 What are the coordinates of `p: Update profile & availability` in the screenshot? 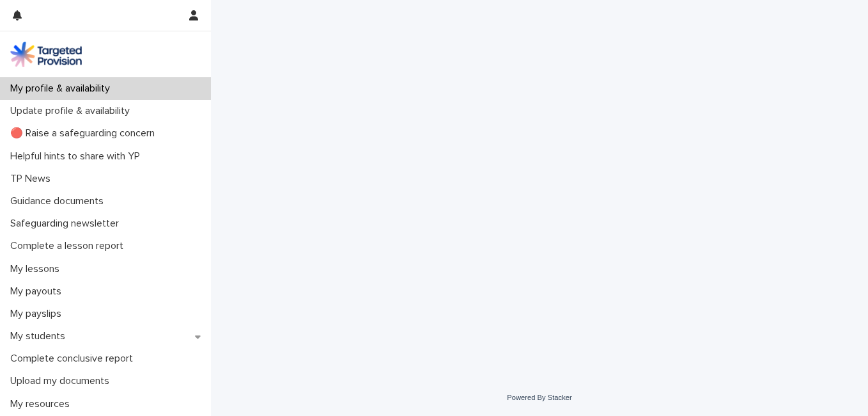 It's located at (72, 111).